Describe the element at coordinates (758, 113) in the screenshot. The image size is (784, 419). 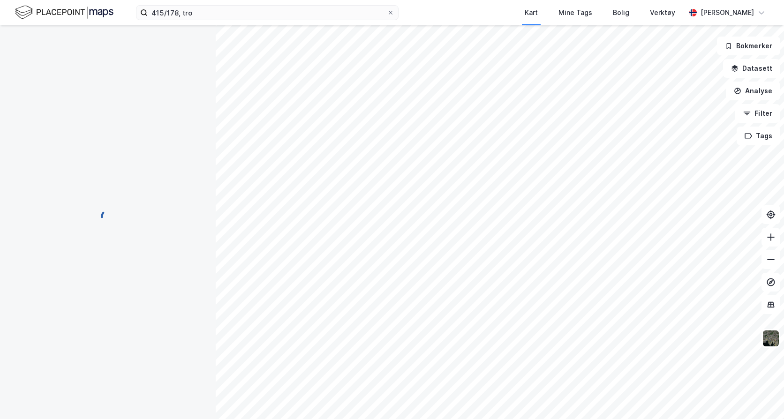
I see `button: Filter` at that location.